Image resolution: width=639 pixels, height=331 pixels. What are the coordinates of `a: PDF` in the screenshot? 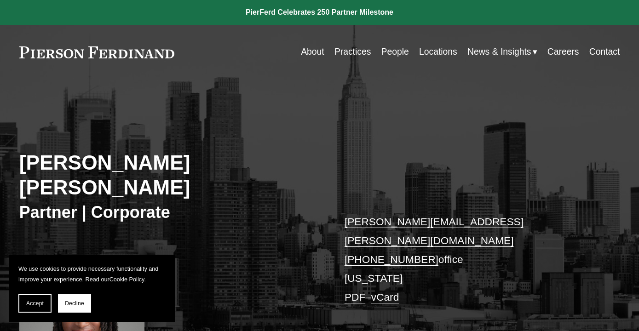 It's located at (355, 297).